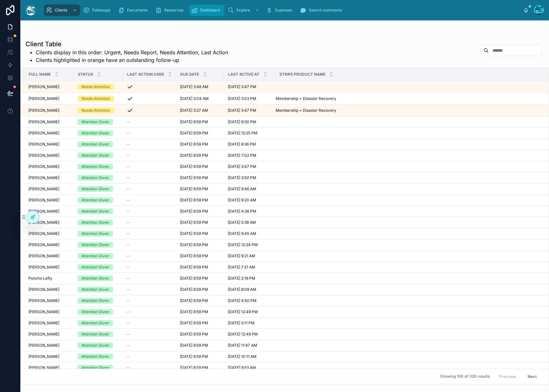 This screenshot has width=549, height=392. What do you see at coordinates (303, 74) in the screenshot?
I see `span: Stripe Product Name` at bounding box center [303, 74].